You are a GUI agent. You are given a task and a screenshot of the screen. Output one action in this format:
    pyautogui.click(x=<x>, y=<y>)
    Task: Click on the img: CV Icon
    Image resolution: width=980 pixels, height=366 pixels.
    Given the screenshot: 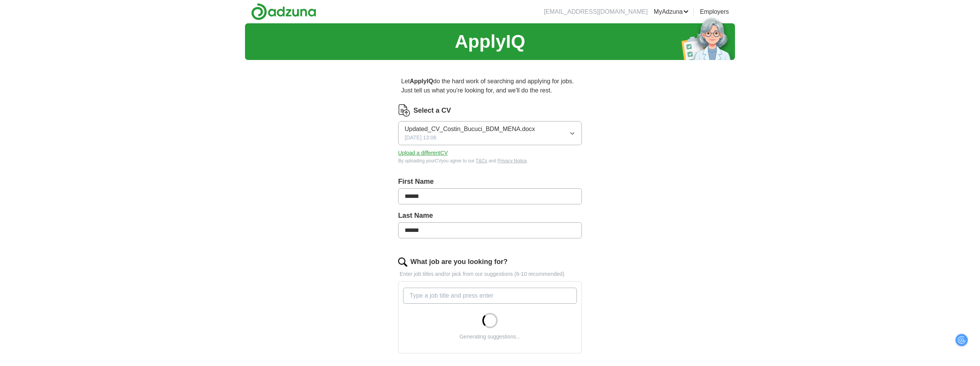 What is the action you would take?
    pyautogui.click(x=404, y=110)
    